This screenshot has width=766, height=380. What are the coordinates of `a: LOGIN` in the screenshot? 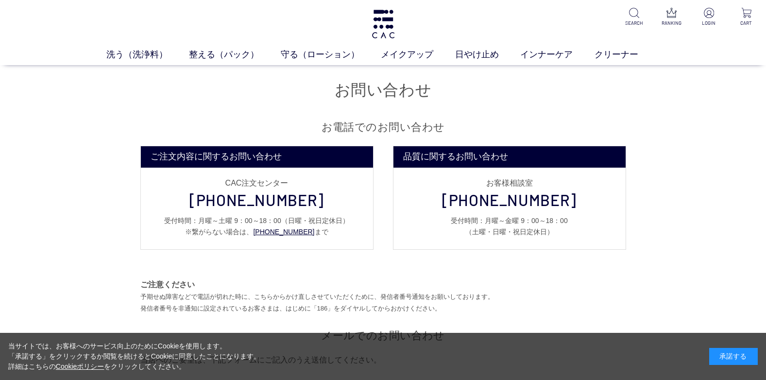 It's located at (709, 17).